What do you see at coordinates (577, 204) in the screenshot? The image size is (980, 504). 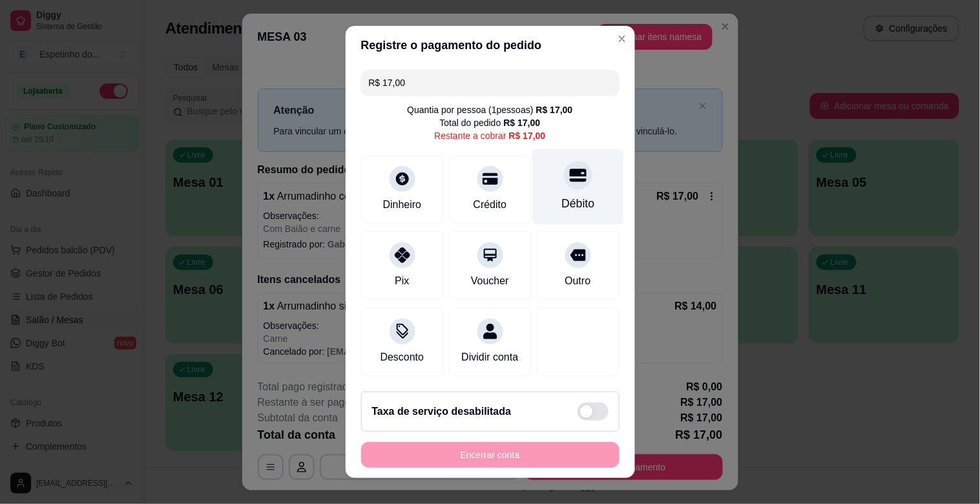 I see `div: Débito` at bounding box center [577, 204].